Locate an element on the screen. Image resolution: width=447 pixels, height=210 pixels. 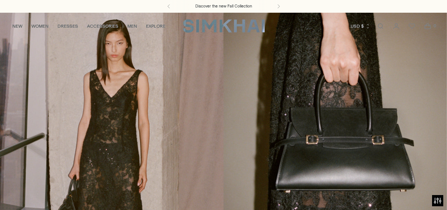
span: 0 is located at coordinates (435, 26).